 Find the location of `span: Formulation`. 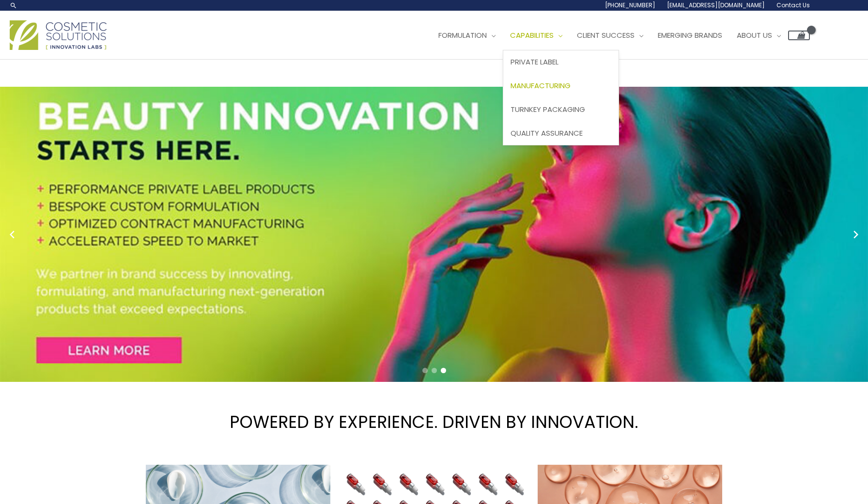

span: Formulation is located at coordinates (463, 35).